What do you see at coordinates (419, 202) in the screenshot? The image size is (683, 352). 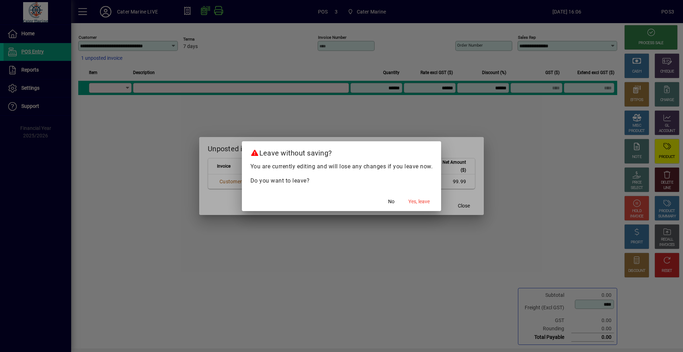 I see `button: Yes, leave` at bounding box center [419, 202].